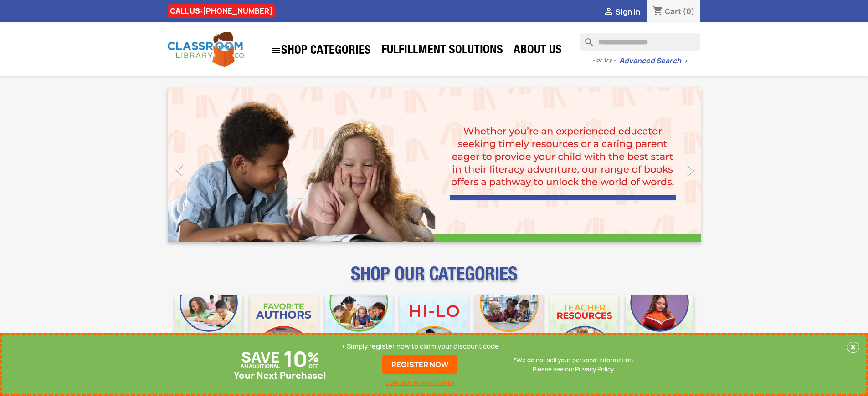 The height and width of the screenshot is (396, 868). Describe the element at coordinates (653, 61) in the screenshot. I see `a: Advanced Search→` at that location.